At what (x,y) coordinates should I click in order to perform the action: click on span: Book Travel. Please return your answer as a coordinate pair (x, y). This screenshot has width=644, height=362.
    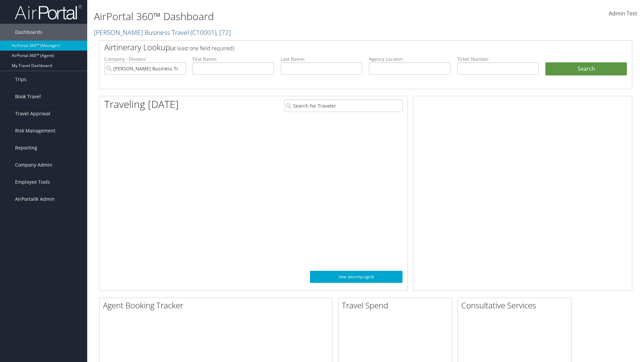
    Looking at the image, I should click on (28, 96).